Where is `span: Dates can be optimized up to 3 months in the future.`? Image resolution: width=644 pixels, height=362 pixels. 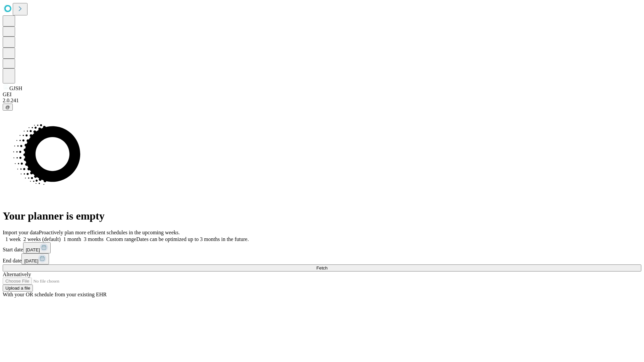 span: Dates can be optimized up to 3 months in the future. is located at coordinates (192, 238).